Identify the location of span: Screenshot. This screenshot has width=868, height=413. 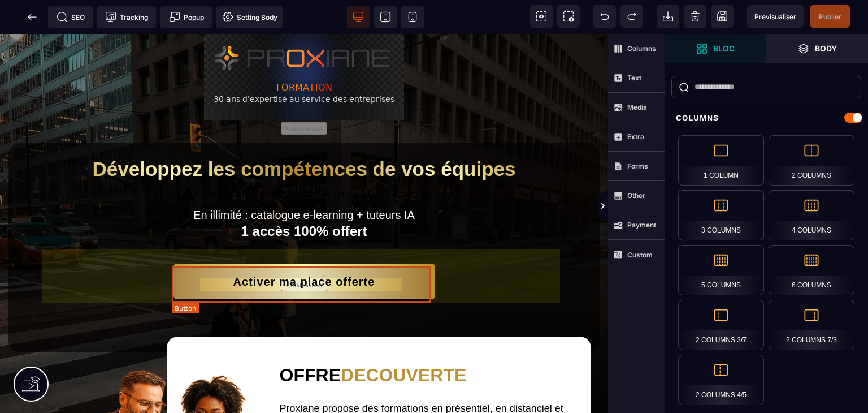
(568, 16).